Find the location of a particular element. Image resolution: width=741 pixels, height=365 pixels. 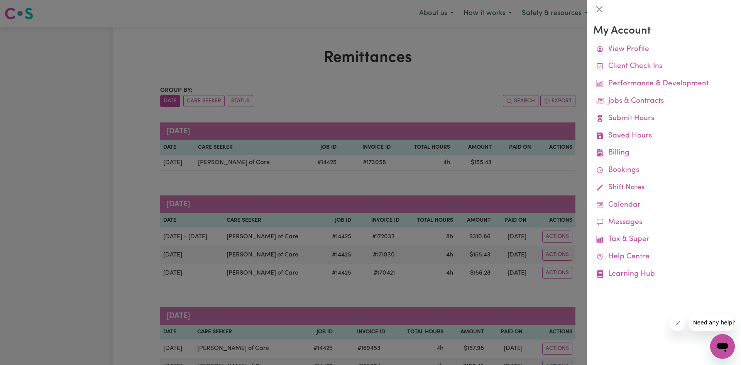

a: Billing is located at coordinates (664, 153).